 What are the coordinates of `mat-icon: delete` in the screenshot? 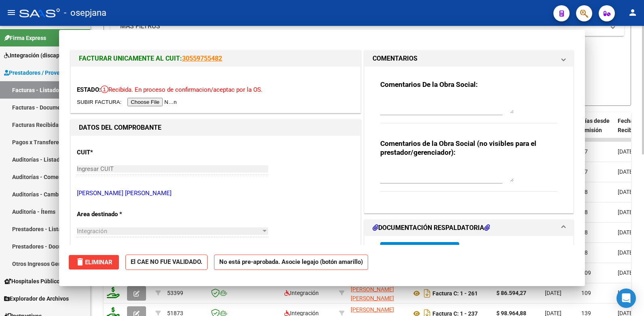 It's located at (80, 262).